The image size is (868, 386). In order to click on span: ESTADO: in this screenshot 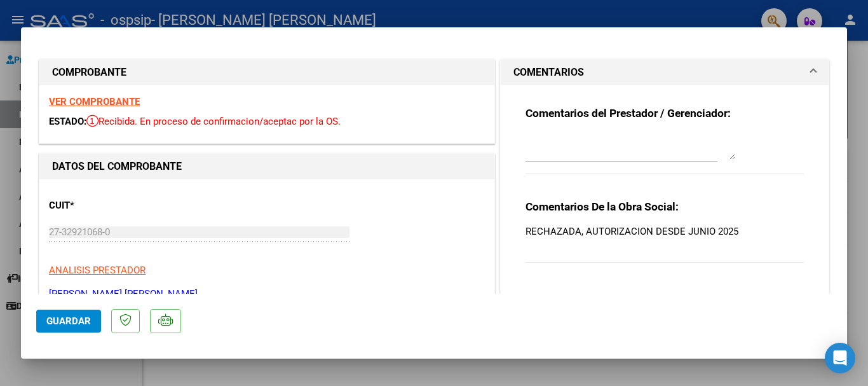, I will do `click(67, 121)`.